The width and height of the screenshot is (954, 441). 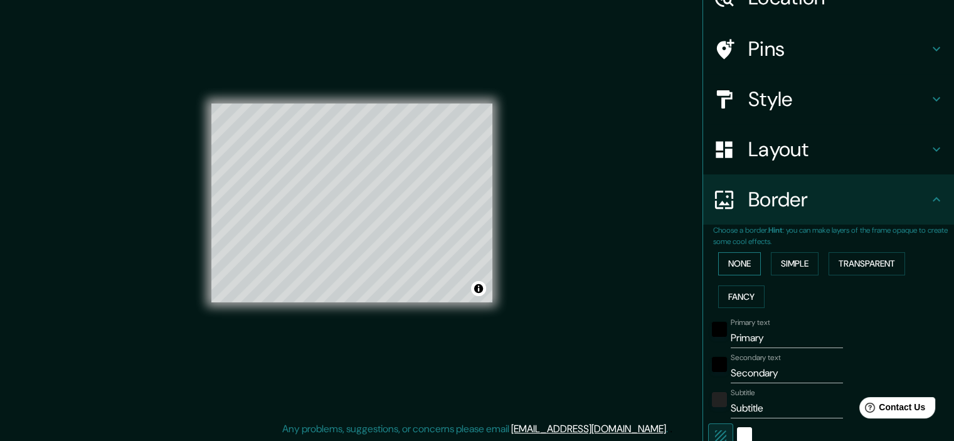 What do you see at coordinates (838, 99) in the screenshot?
I see `h4: Style` at bounding box center [838, 99].